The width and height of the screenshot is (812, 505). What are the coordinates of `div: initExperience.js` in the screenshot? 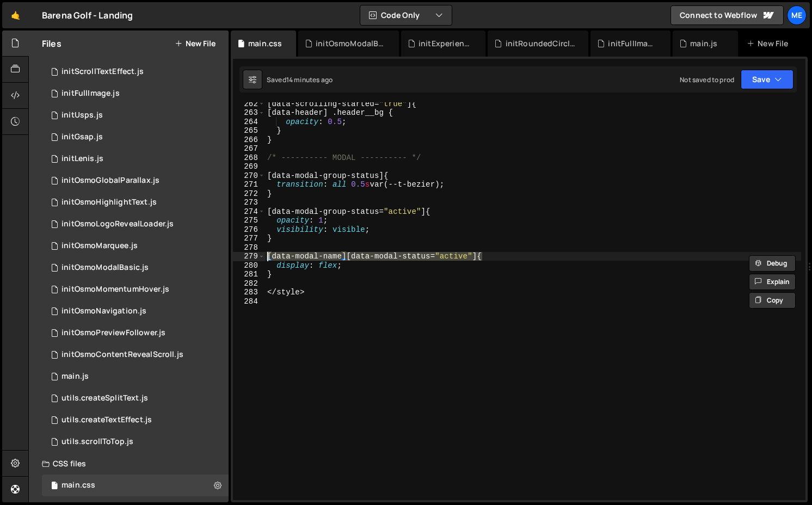 It's located at (446, 44).